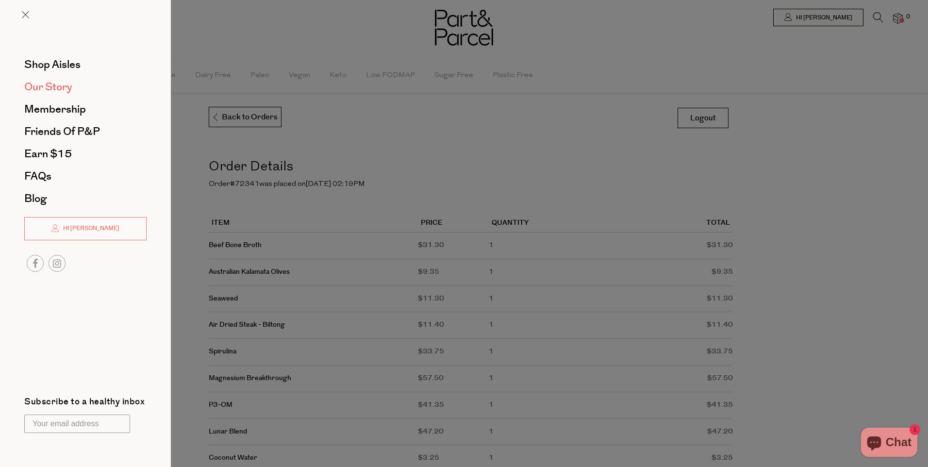 The image size is (928, 467). What do you see at coordinates (85, 154) in the screenshot?
I see `a: Earn $15` at bounding box center [85, 154].